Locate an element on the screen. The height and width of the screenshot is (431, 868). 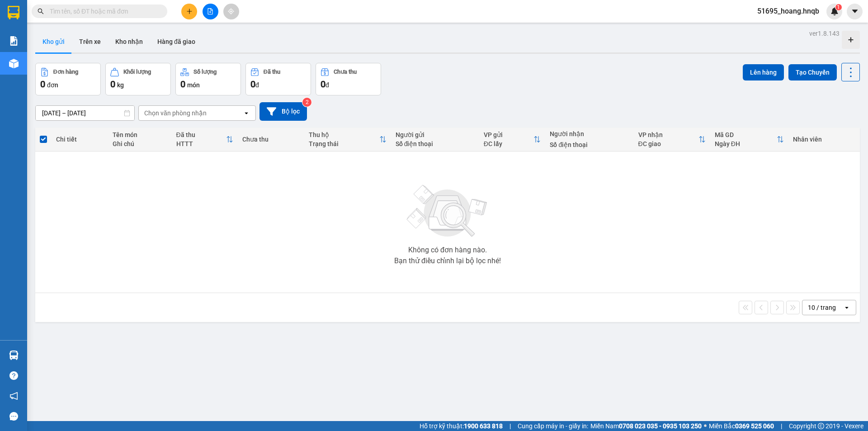
button: plus is located at coordinates (189, 11).